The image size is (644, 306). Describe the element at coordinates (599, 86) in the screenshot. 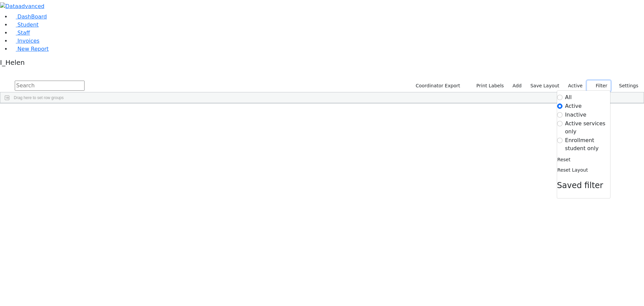

I see `button: Filter` at that location.